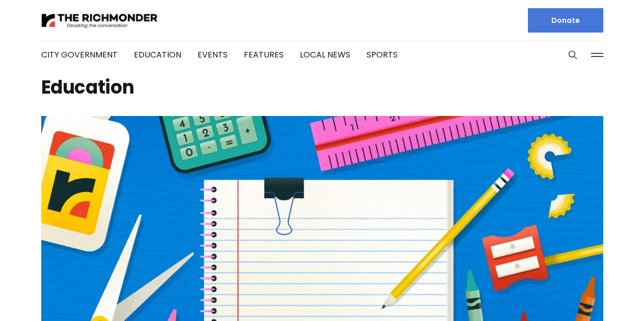 The width and height of the screenshot is (644, 321). What do you see at coordinates (212, 54) in the screenshot?
I see `a: Events` at bounding box center [212, 54].